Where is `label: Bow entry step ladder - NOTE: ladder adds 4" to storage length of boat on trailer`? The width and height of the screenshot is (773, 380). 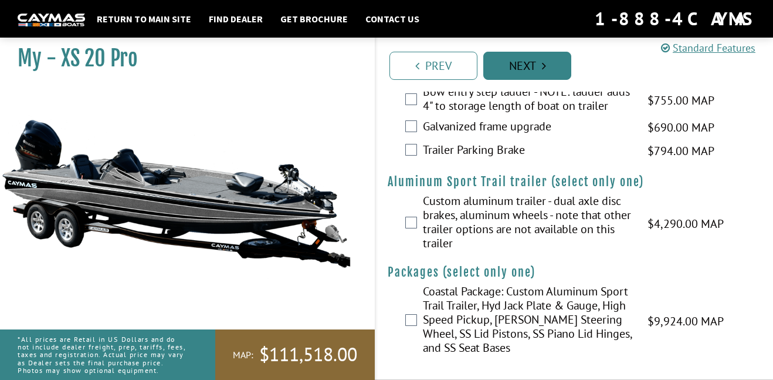
label: Bow entry step ladder - NOTE: ladder adds 4" to storage length of boat on trailer is located at coordinates (528, 100).